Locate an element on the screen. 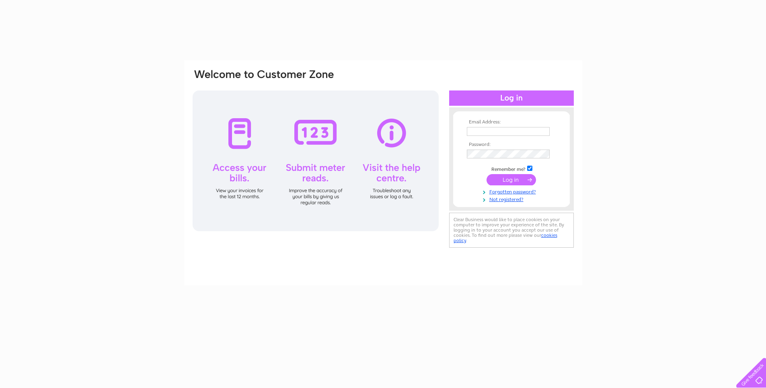  th: Password: is located at coordinates (511, 145).